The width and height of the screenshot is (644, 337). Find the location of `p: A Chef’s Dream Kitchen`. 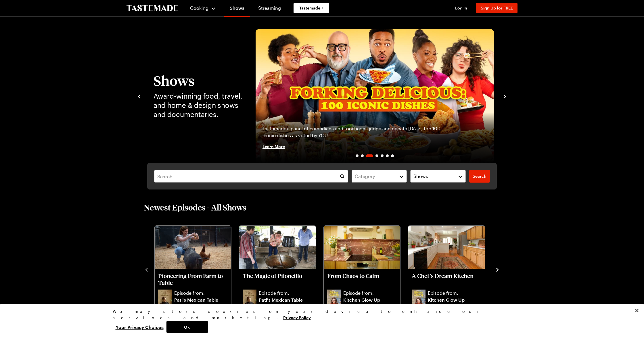

p: A Chef’s Dream Kitchen is located at coordinates (446, 279).